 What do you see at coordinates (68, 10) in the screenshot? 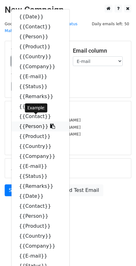
I see `h2: New Campaign` at bounding box center [68, 10].